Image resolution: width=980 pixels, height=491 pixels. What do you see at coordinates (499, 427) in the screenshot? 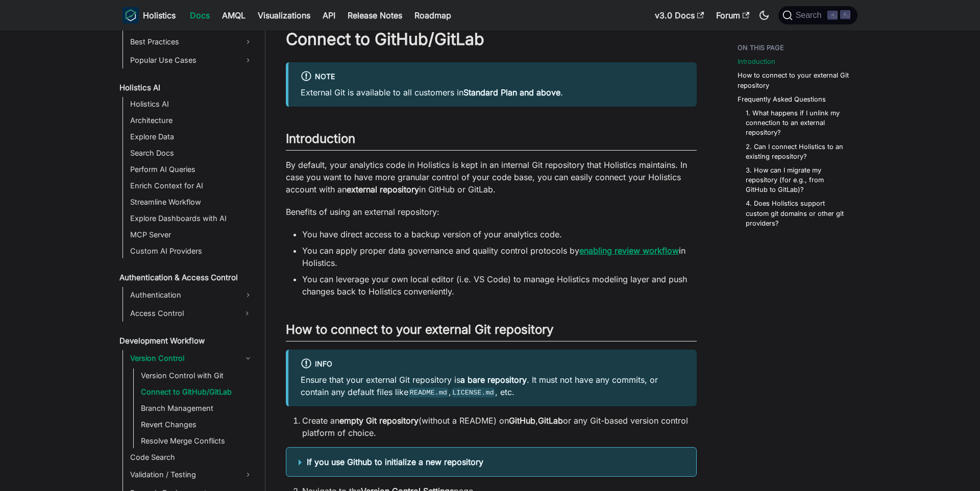
I see `li: Create an (without a README) on , or any Git-based version control platform of choice.` at bounding box center [499, 427].